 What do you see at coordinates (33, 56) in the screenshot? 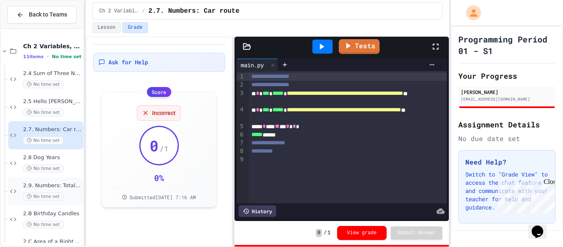
I see `span: 11 items` at bounding box center [33, 56].